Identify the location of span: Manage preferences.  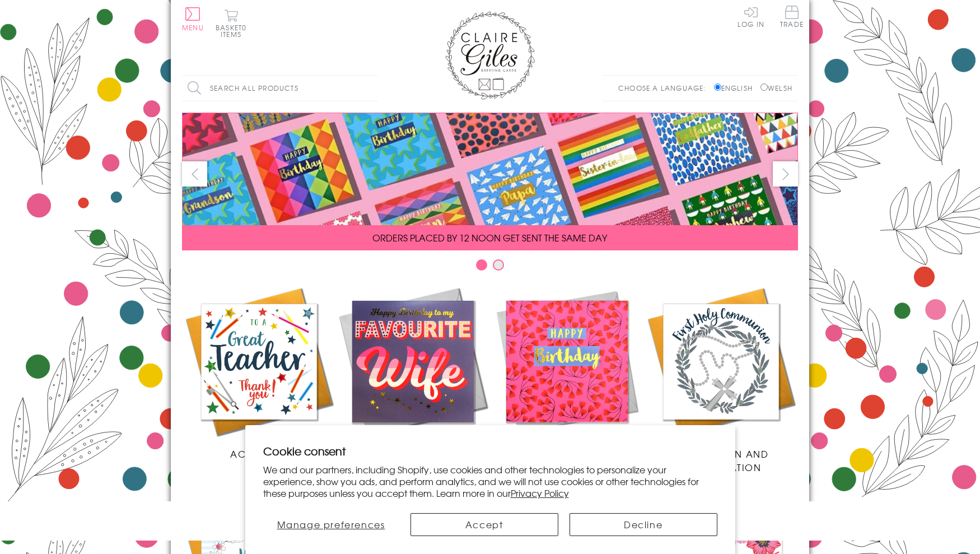
(331, 524).